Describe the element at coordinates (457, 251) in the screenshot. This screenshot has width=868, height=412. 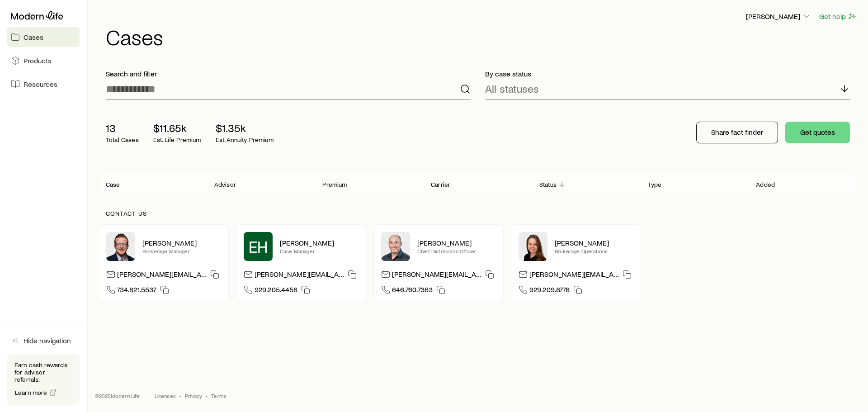
I see `p: Chief Distribution Officer` at that location.